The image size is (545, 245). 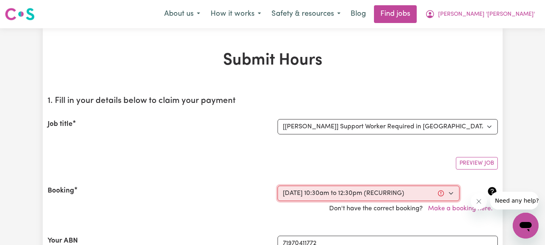 I want to click on button: How it works, so click(x=236, y=14).